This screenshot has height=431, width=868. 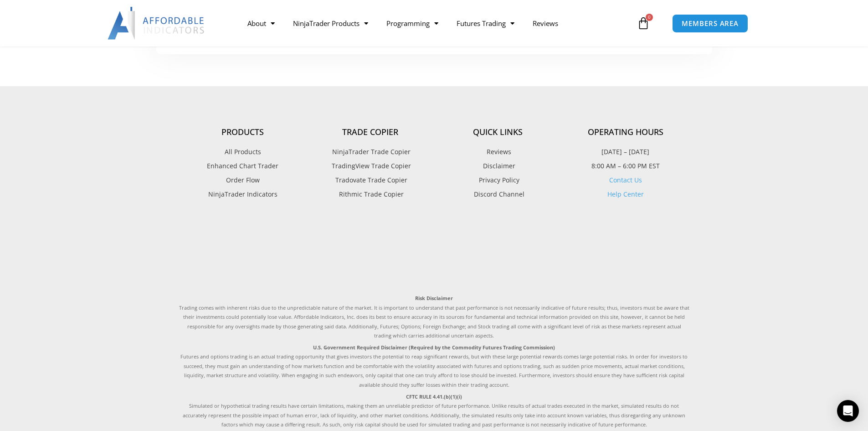 I want to click on p: Trading comes with inherent risks due to the unpredictable nature of the market. It is important ..., so click(x=435, y=317).